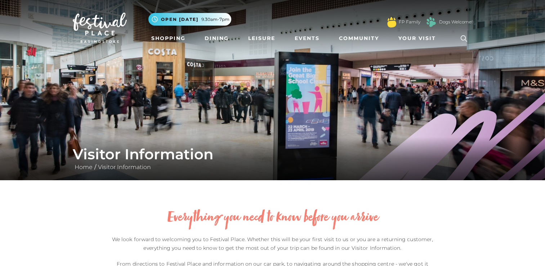 The width and height of the screenshot is (545, 266). I want to click on a: Events, so click(307, 38).